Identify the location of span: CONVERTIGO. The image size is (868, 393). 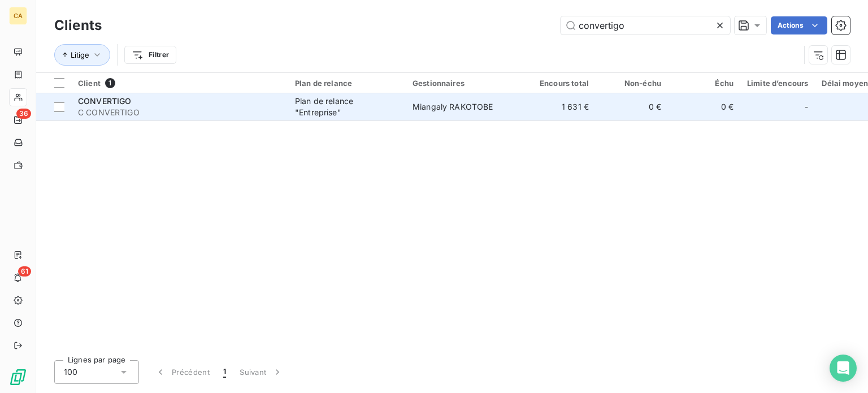
(104, 101).